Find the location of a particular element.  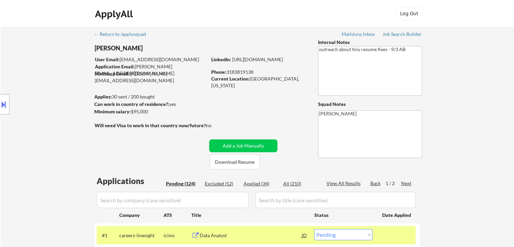

strong: Will need Visa to work in that country now/future?: is located at coordinates (151, 125).